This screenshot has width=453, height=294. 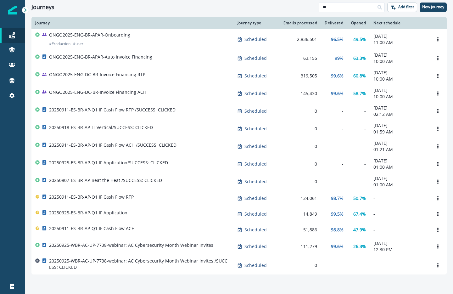 What do you see at coordinates (360, 93) in the screenshot?
I see `p: 58.7%` at bounding box center [360, 93].